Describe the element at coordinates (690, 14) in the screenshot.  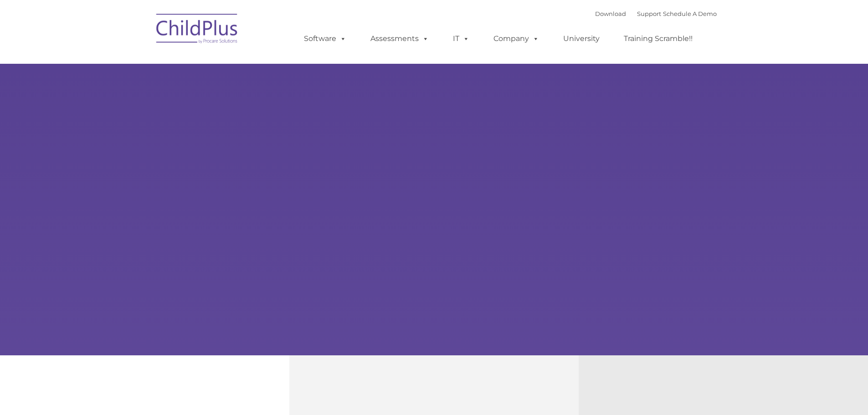
I see `a: Schedule A Demo` at that location.